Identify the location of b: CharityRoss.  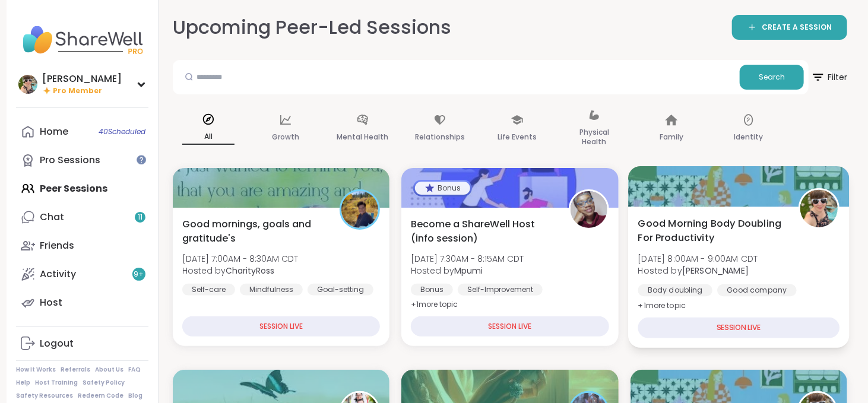
(250, 271).